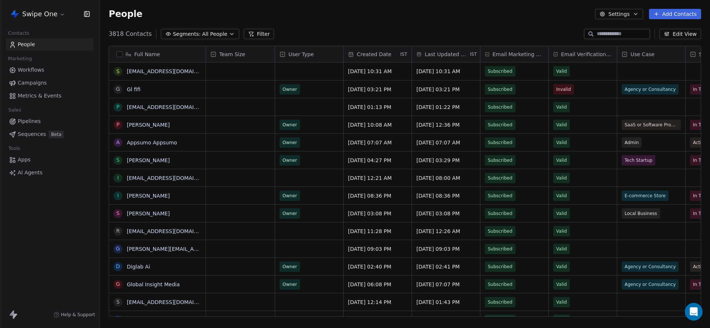 This screenshot has height=328, width=710. I want to click on a: Metrics & Events, so click(50, 96).